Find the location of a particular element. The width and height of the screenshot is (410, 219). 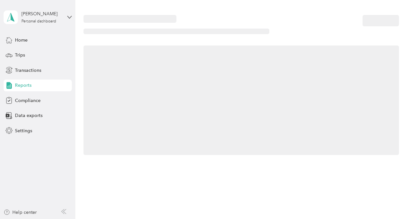

span: Trips is located at coordinates (20, 55).